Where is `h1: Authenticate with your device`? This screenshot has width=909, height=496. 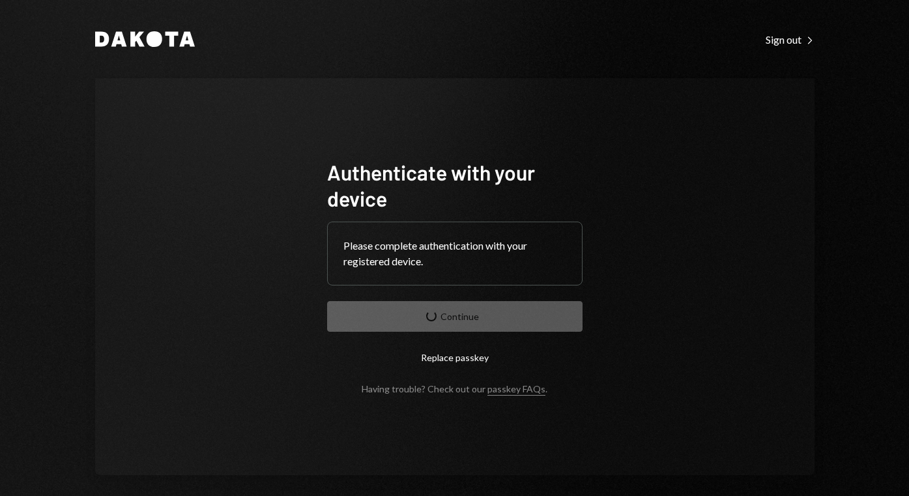 h1: Authenticate with your device is located at coordinates (455, 185).